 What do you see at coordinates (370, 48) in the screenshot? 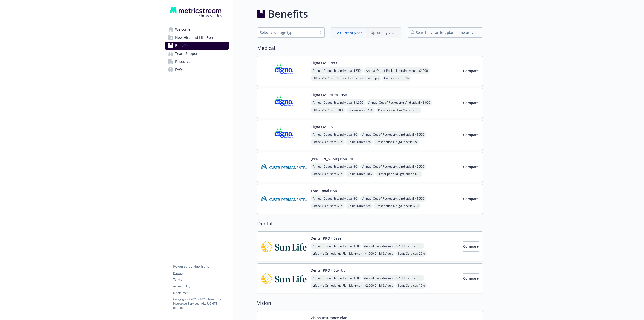
I see `h2: Medical` at bounding box center [370, 48].